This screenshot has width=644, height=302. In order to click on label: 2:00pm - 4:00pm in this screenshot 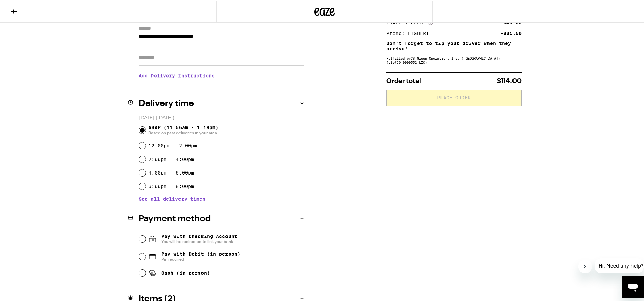, I will do `click(171, 159)`.